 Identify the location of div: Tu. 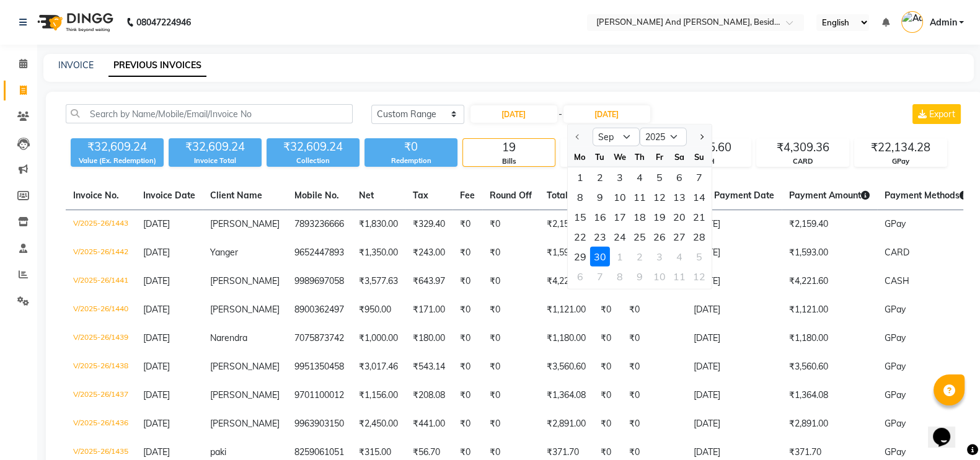
(600, 157).